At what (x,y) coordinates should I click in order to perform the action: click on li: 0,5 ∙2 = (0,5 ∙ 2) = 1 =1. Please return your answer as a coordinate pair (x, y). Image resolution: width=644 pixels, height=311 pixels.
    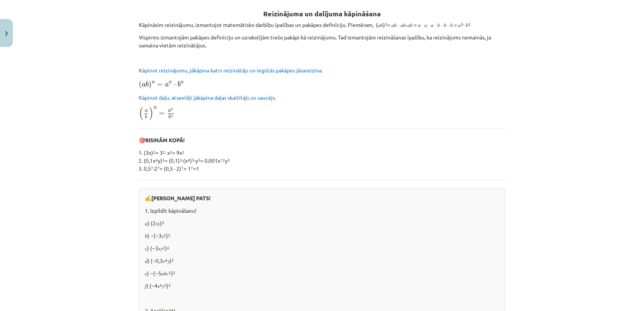
    Looking at the image, I should click on (324, 169).